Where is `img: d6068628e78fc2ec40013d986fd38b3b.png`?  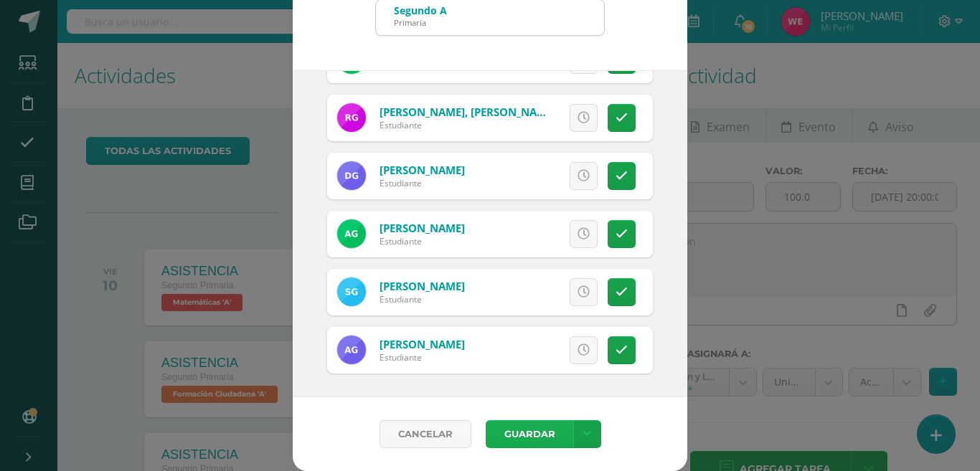
img: d6068628e78fc2ec40013d986fd38b3b.png is located at coordinates (351, 176).